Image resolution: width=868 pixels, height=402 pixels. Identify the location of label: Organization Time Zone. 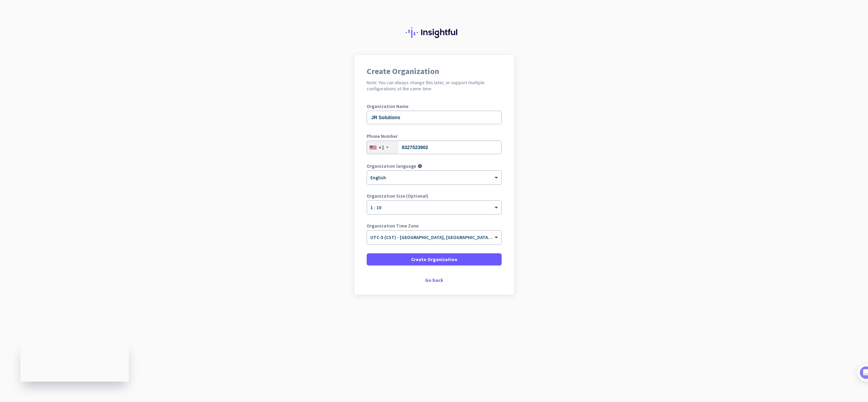
(434, 226).